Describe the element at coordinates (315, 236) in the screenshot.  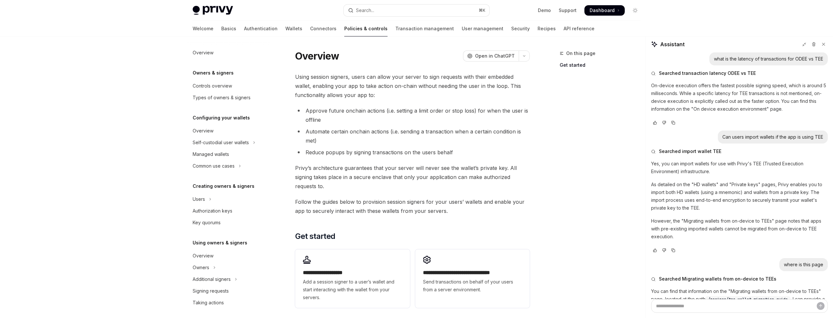
I see `span: Get started` at that location.